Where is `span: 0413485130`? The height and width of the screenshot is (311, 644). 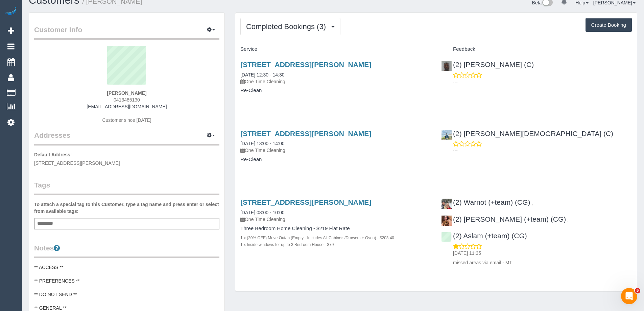 span: 0413485130 is located at coordinates (127, 100).